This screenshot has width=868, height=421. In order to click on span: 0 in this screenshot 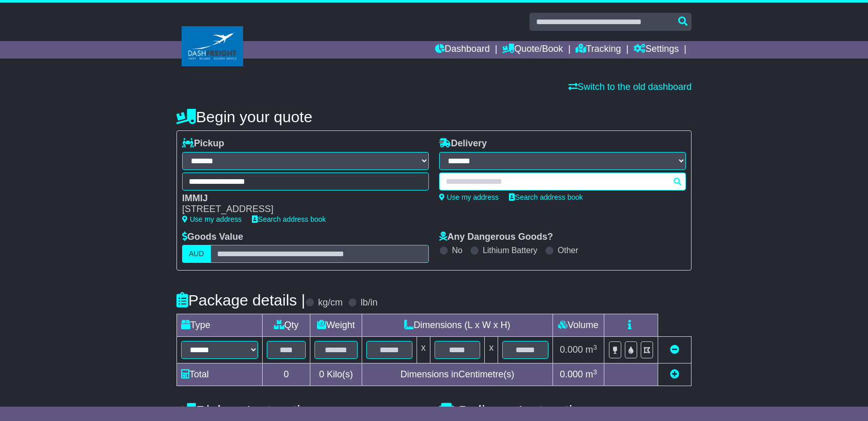, I will do `click(322, 374)`.